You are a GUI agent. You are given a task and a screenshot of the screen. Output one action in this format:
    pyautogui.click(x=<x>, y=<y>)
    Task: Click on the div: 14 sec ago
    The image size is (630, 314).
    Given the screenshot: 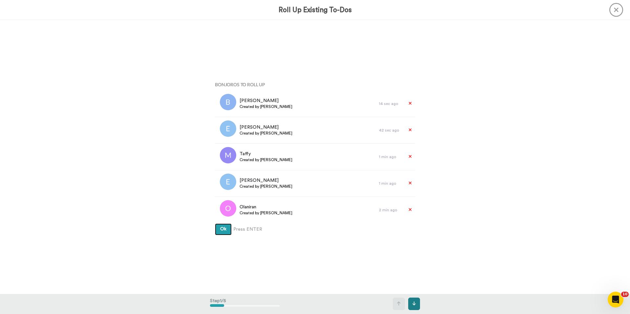 What is the action you would take?
    pyautogui.click(x=391, y=104)
    